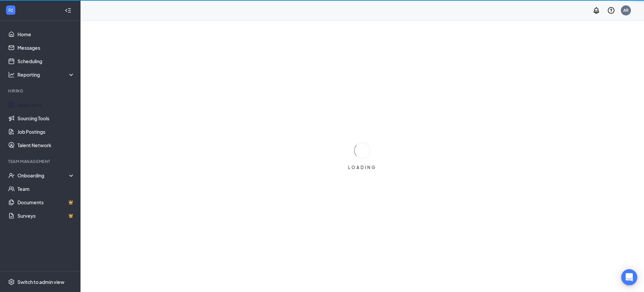  Describe the element at coordinates (46, 119) in the screenshot. I see `a: Sourcing Tools` at that location.